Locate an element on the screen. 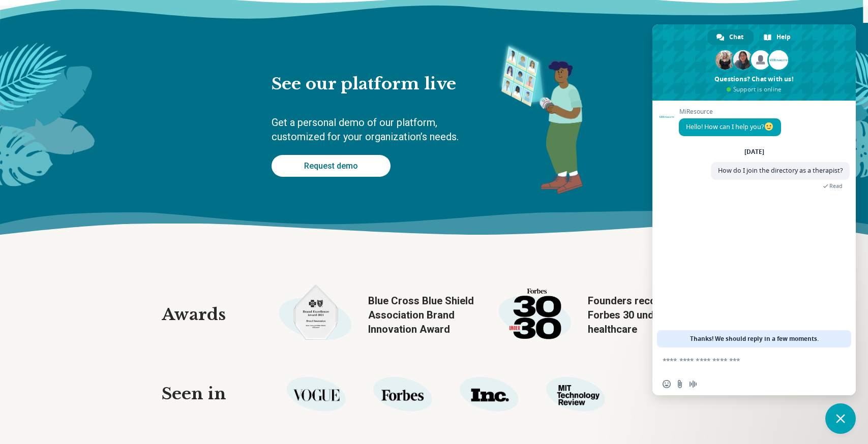  span: Thanks! We should reply in a few moments. is located at coordinates (754, 339).